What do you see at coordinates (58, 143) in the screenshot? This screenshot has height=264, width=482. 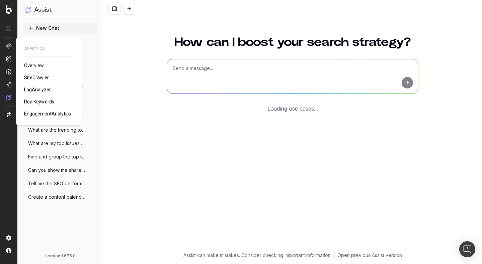 I see `span: What are my top issues concerning techni` at bounding box center [58, 143].